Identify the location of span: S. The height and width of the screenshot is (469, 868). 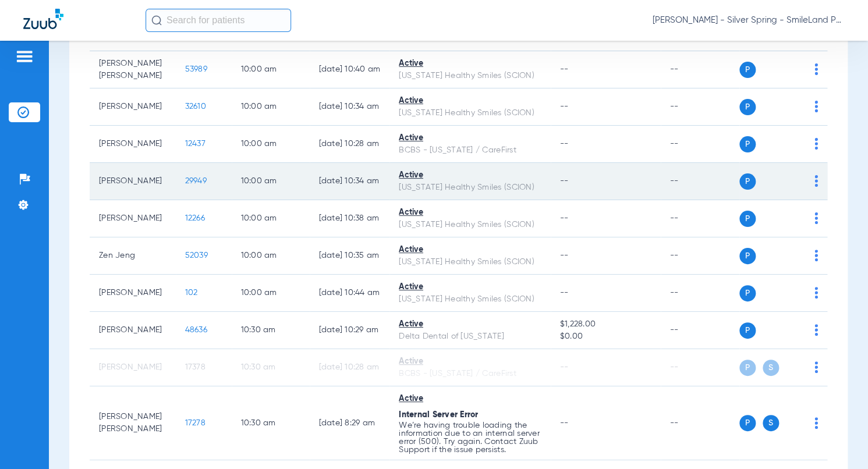
(770, 368).